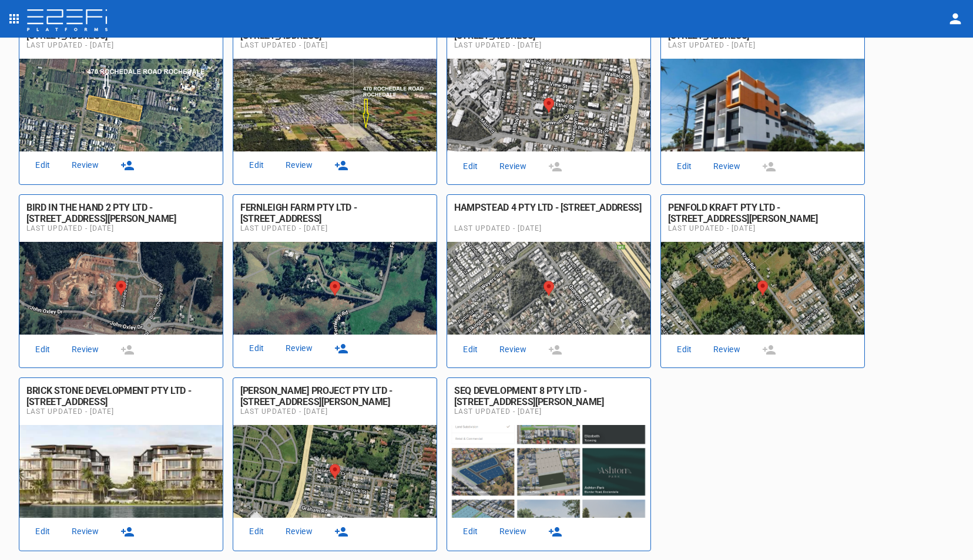 Image resolution: width=973 pixels, height=560 pixels. Describe the element at coordinates (549, 213) in the screenshot. I see `h6: HAMPSTEAD 4 PTY LTD - 15 Aramis Pl, Nudgee` at that location.